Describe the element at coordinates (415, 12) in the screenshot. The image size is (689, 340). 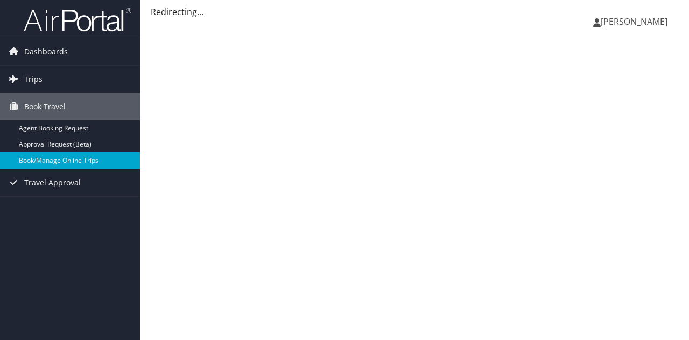
I see `div: Redirecting...` at that location.